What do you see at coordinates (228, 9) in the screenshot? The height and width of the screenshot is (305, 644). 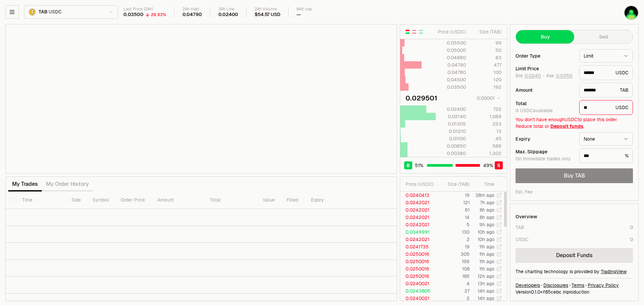 I see `div: 24h Low` at bounding box center [228, 9].